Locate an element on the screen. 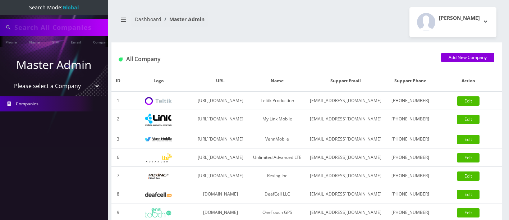  input: Search All Companies is located at coordinates (60, 27).